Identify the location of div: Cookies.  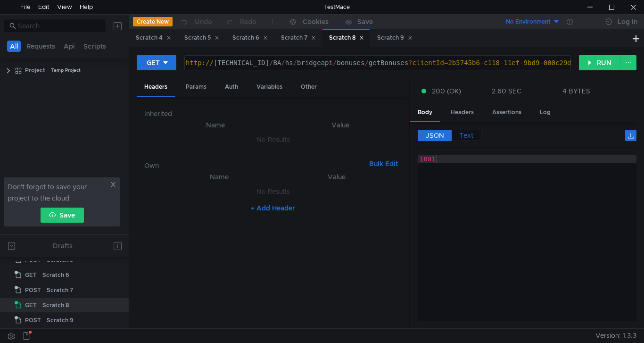
(316, 22).